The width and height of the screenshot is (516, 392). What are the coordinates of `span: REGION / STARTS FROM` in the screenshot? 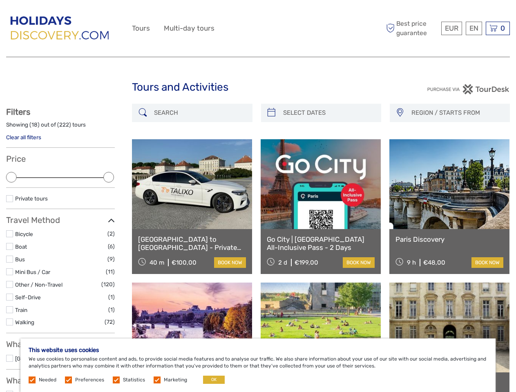 It's located at (457, 113).